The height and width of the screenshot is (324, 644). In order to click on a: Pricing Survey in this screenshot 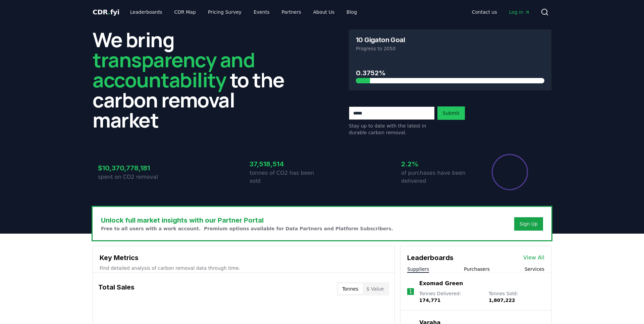, I will do `click(225, 12)`.